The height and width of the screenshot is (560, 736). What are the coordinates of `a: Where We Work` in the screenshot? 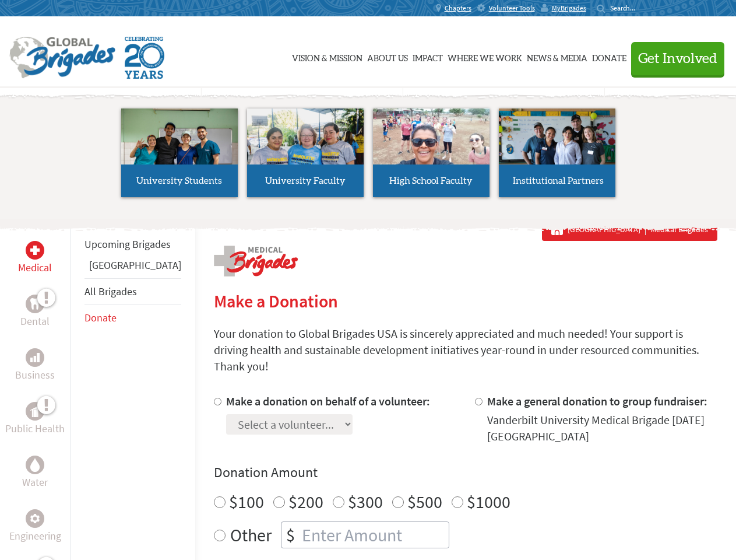 It's located at (485, 57).